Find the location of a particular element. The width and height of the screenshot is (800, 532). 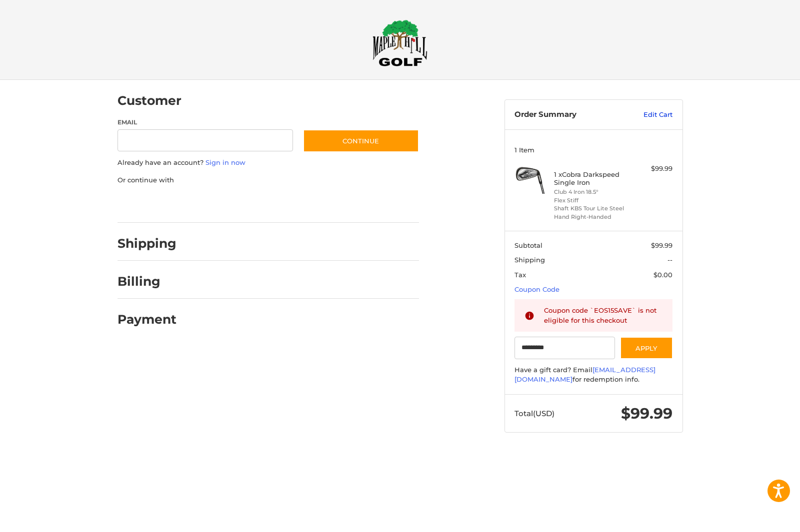

button: Continue is located at coordinates (361, 141).